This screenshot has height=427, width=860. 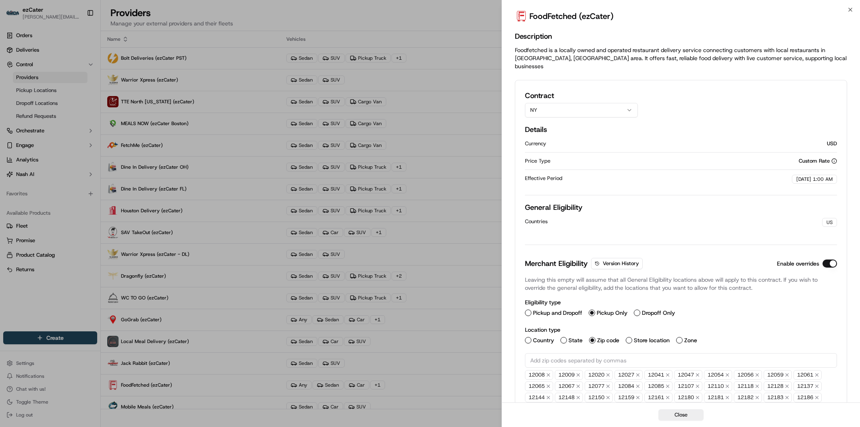 I want to click on label: Store location, so click(x=652, y=340).